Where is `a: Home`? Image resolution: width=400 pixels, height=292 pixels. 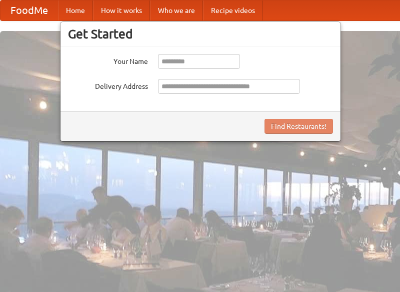 a: Home is located at coordinates (75, 10).